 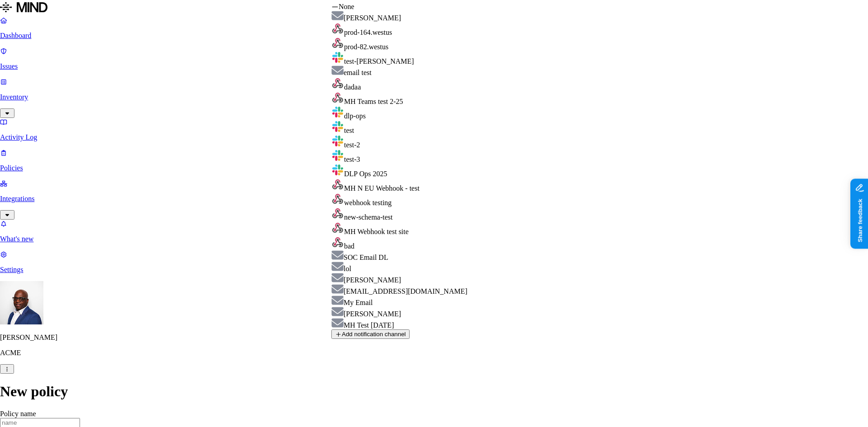 What do you see at coordinates (366, 47) in the screenshot?
I see `span: prod-82.westus` at bounding box center [366, 47].